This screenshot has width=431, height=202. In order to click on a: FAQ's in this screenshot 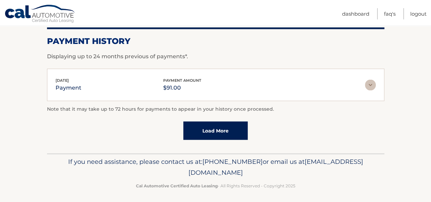, I will do `click(390, 14)`.